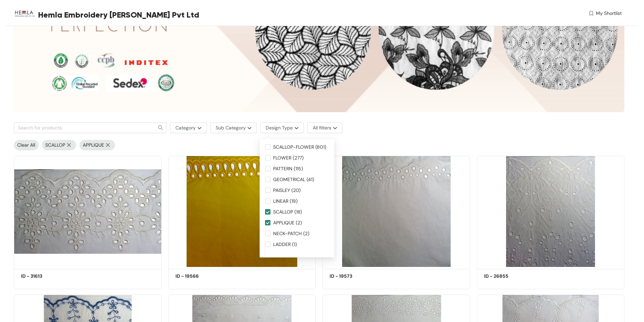 The image size is (644, 322). What do you see at coordinates (288, 158) in the screenshot?
I see `span: FLOWER (277)` at bounding box center [288, 158].